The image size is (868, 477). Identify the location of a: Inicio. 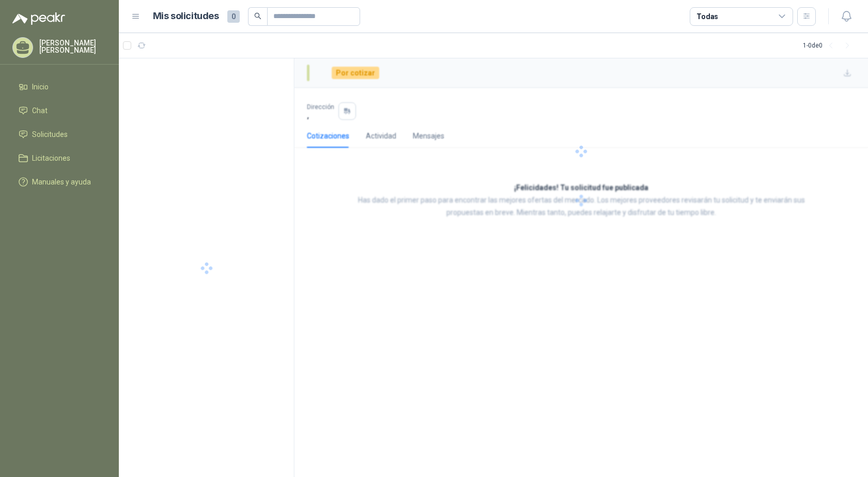
(59, 87).